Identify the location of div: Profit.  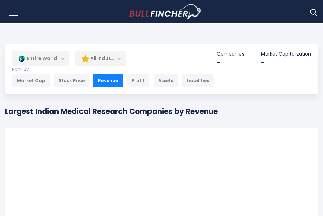
(138, 81).